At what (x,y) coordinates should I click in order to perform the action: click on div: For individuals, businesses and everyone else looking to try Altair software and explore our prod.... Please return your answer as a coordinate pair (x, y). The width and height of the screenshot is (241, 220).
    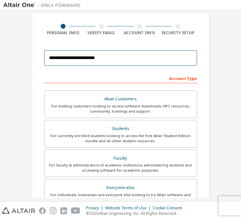
    Looking at the image, I should click on (121, 197).